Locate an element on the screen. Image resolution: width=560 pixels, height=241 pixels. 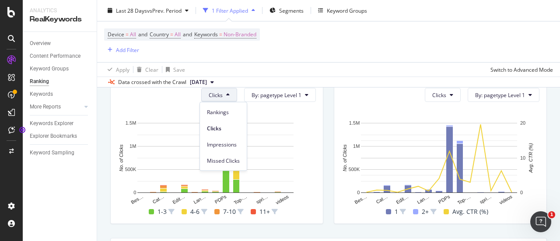
a: Keywords Explorer is located at coordinates (60, 123).